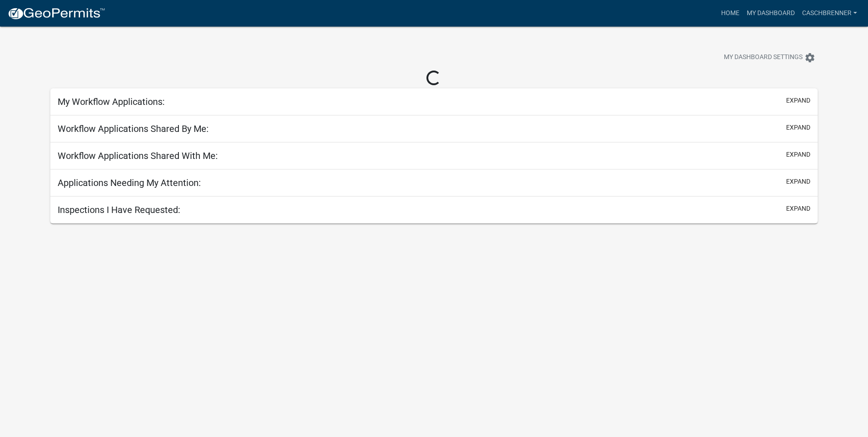 Image resolution: width=868 pixels, height=437 pixels. What do you see at coordinates (133, 129) in the screenshot?
I see `h5: Workflow Applications Shared By Me:` at bounding box center [133, 129].